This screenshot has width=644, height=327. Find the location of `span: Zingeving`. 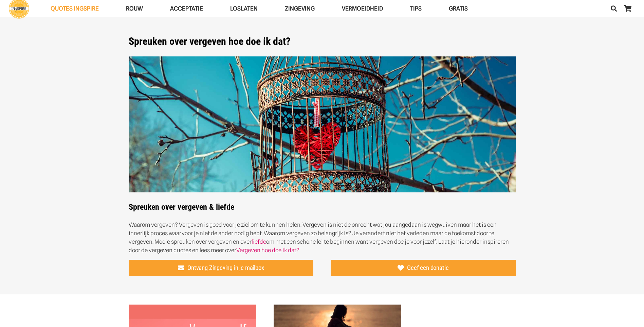

span: Zingeving is located at coordinates (300, 9).